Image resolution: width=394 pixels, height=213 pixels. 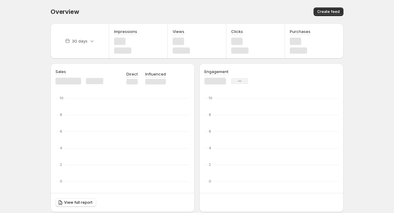 What do you see at coordinates (61, 71) in the screenshot?
I see `h3: Sales` at bounding box center [61, 71].